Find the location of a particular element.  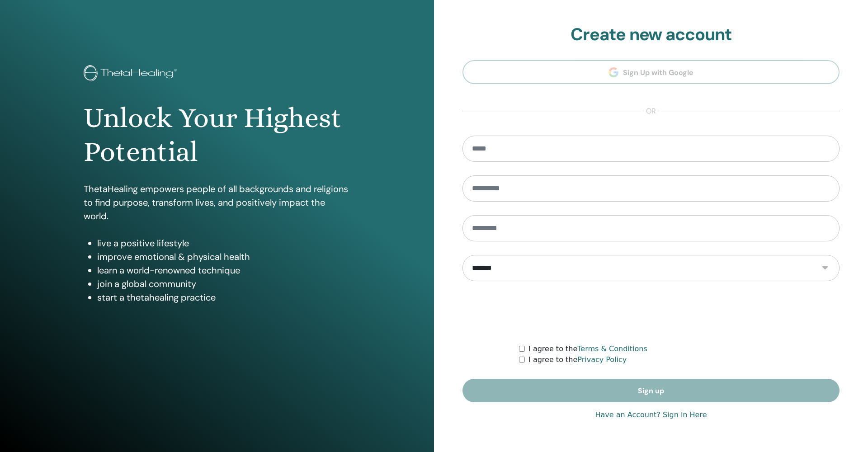

a: Terms & Conditions is located at coordinates (612, 348).